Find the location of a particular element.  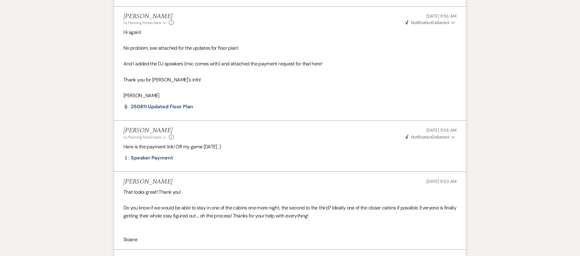

span: 250811 Updated Floor Plan is located at coordinates (162, 106).